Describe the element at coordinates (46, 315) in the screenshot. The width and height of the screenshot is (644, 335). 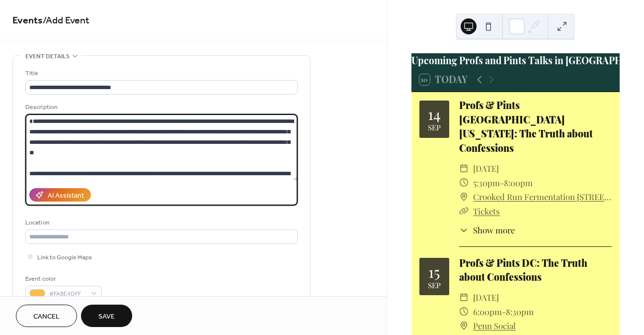
I see `a: Cancel` at that location.